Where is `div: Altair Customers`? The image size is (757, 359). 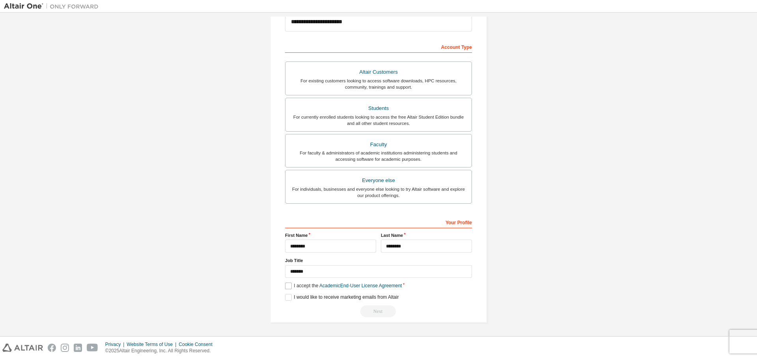 div: Altair Customers is located at coordinates (379, 72).